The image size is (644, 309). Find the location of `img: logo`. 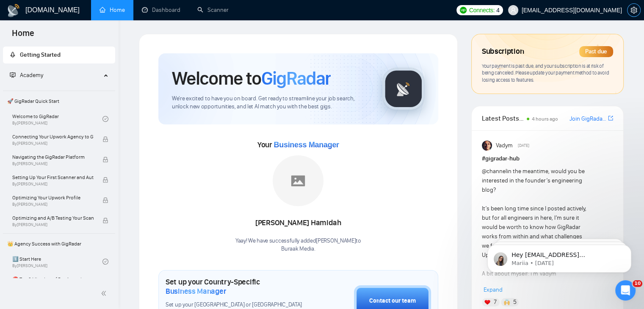

img: logo is located at coordinates (13, 11).